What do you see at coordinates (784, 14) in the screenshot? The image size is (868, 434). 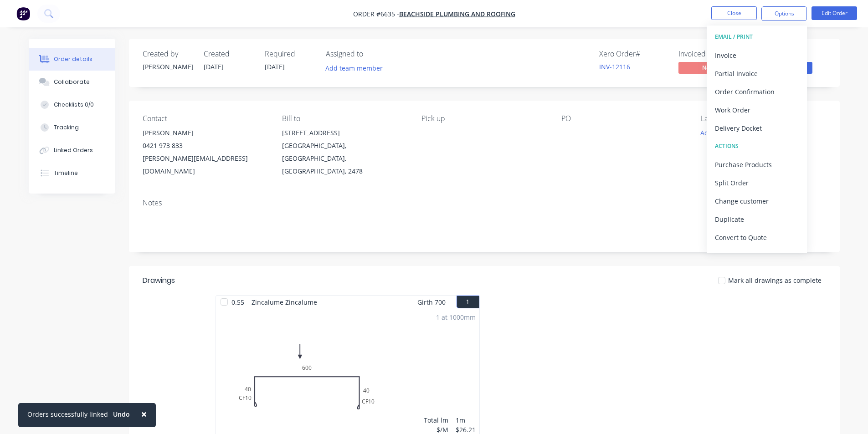 I see `button: Options` at bounding box center [784, 14].